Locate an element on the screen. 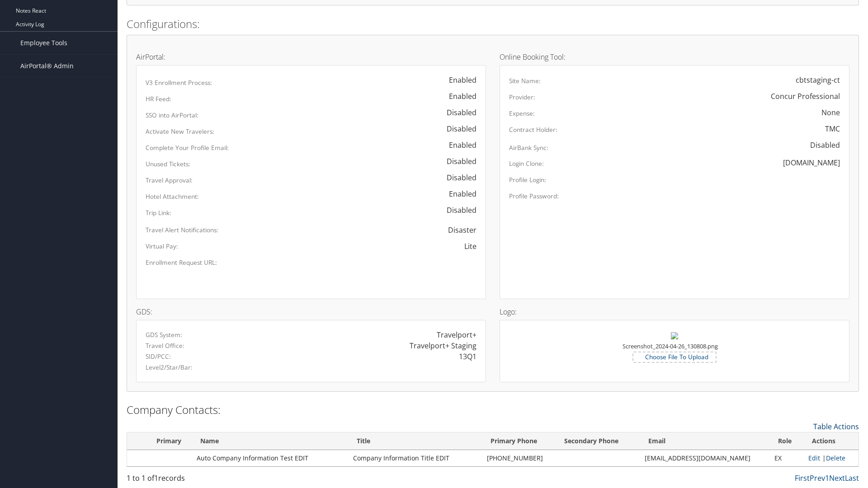  div: None is located at coordinates (830, 112).